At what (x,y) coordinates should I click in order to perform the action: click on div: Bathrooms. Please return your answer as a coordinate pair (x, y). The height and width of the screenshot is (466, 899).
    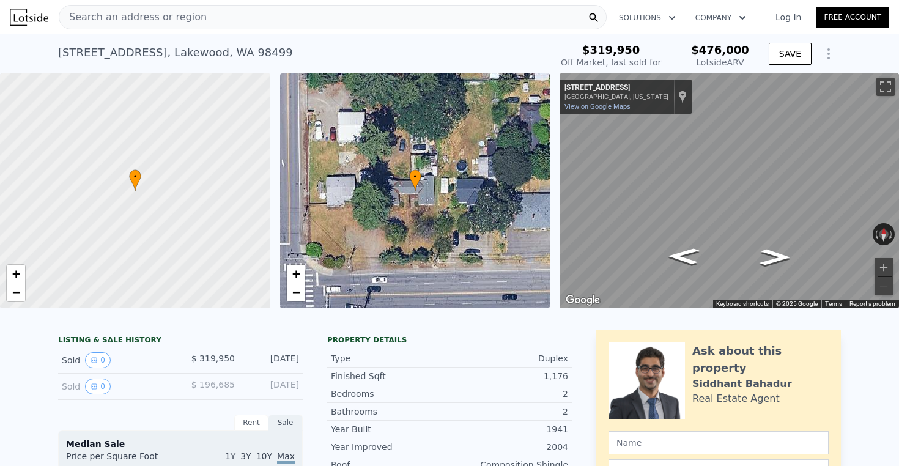
    Looking at the image, I should click on (390, 412).